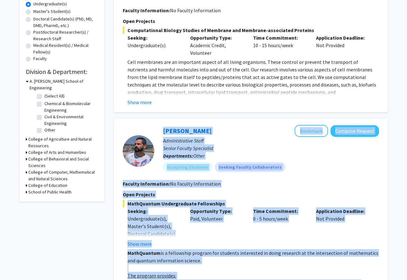  Describe the element at coordinates (154, 45) in the screenshot. I see `div: Undergraduate(s)` at that location.